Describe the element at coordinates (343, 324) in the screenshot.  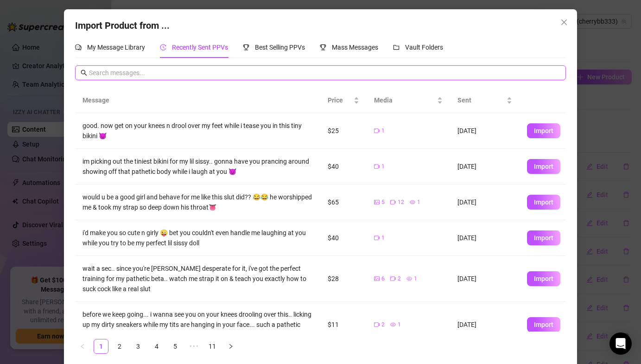
I see `td: $11` at that location.